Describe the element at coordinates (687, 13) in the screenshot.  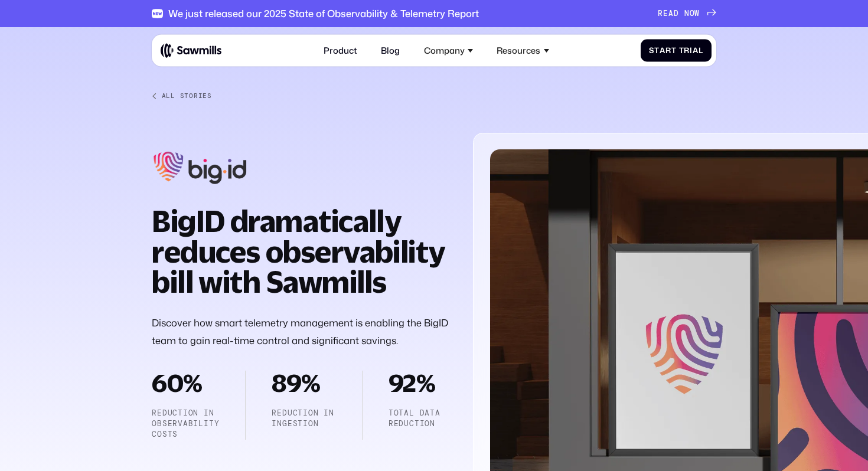
I see `span: N` at that location.